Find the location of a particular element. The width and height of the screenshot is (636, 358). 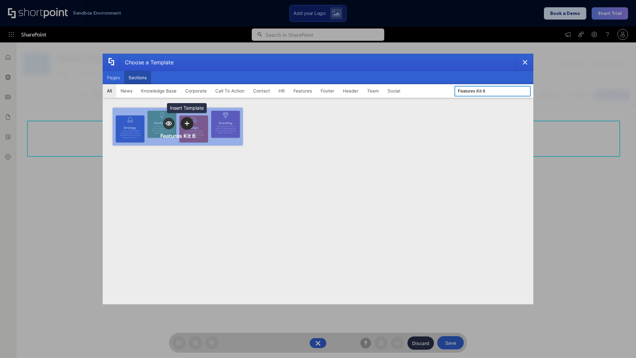

button: Sections is located at coordinates (137, 77).